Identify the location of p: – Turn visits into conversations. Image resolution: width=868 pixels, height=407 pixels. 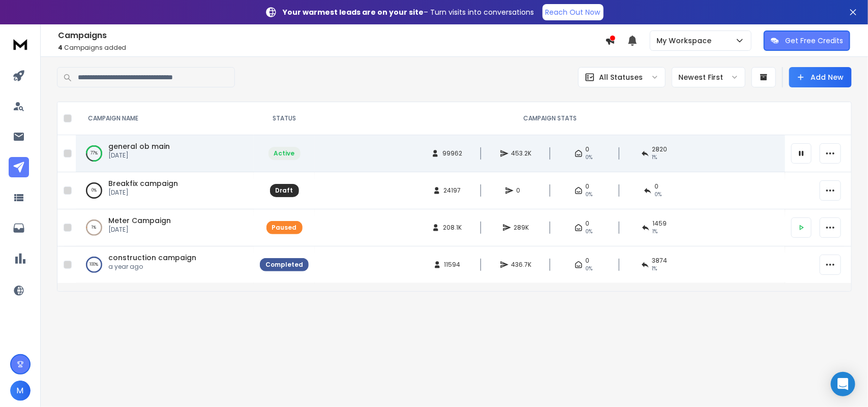
(409, 12).